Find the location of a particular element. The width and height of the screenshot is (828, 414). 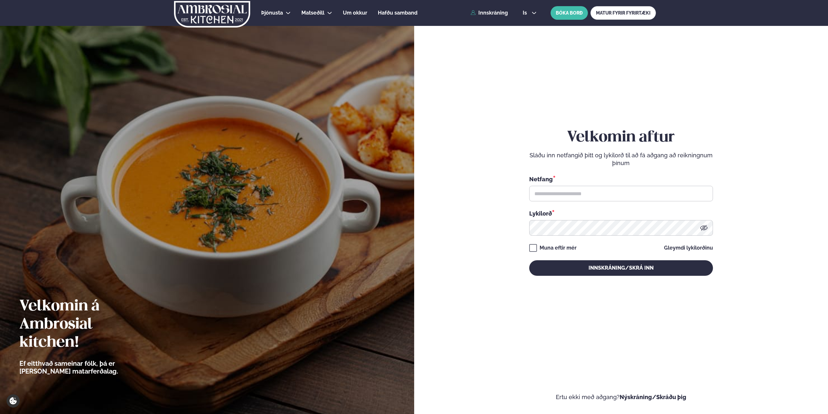

img: logo is located at coordinates (212, 14).